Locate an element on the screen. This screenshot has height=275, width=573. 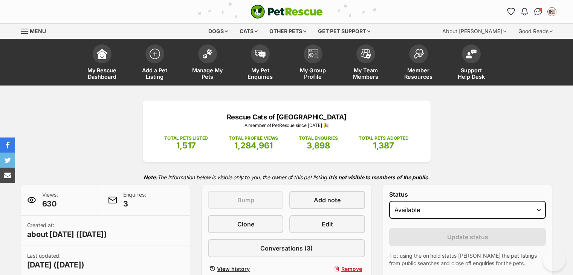
span: Remove is located at coordinates (352, 269).